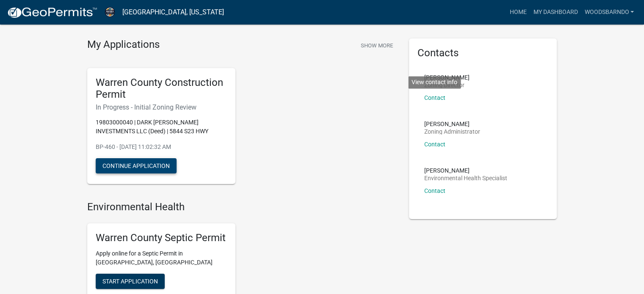 This screenshot has height=294, width=644. What do you see at coordinates (130, 281) in the screenshot?
I see `span: Start Application` at bounding box center [130, 281].